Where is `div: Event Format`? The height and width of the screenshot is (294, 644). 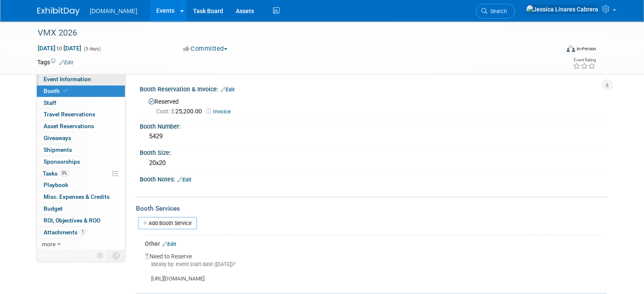
div: Event Format is located at coordinates (555, 50).